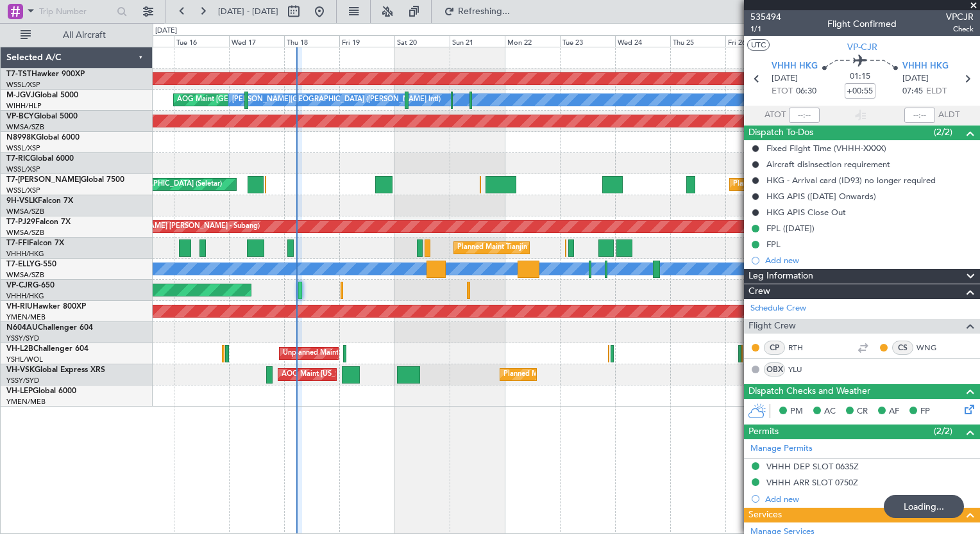  I want to click on span: VH-L2B, so click(19, 349).